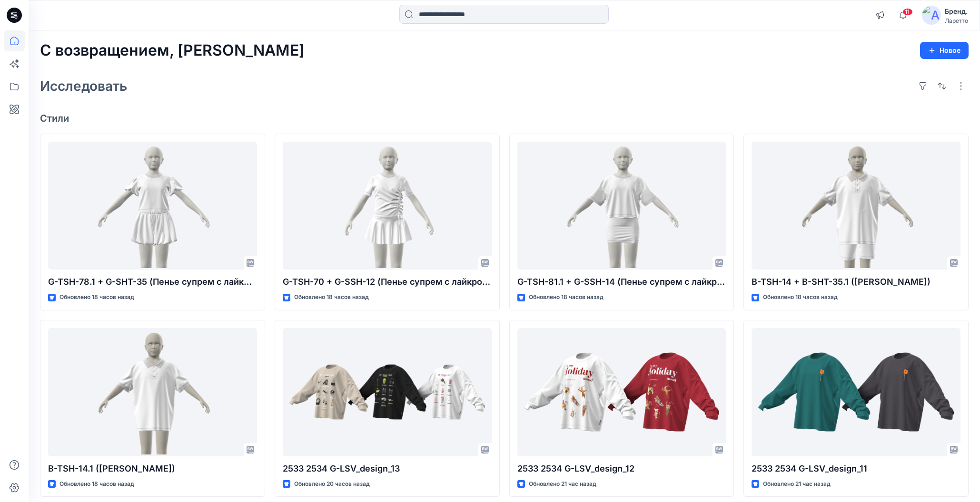  Describe the element at coordinates (332, 483) in the screenshot. I see `ya-tr-span: Обновлено 20 часов назад` at that location.